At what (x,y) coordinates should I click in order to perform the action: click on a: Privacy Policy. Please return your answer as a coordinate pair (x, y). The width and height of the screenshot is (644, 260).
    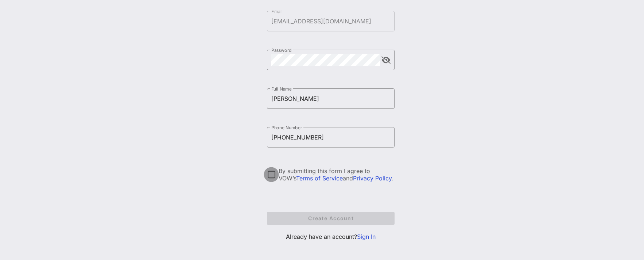
    Looking at the image, I should click on (372, 178).